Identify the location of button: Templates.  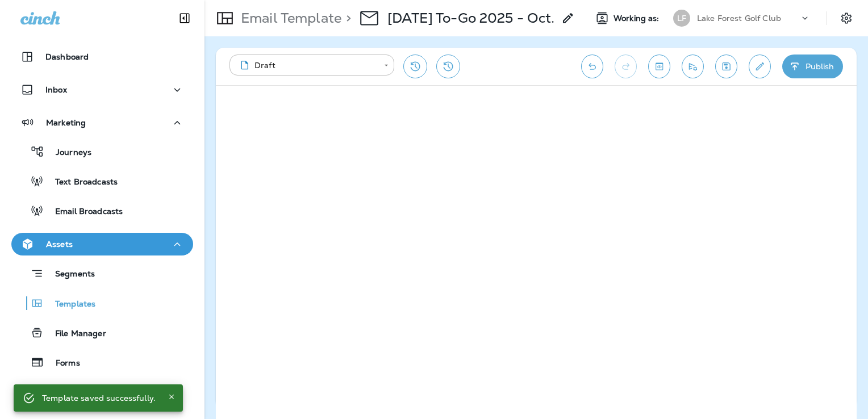
(102, 303).